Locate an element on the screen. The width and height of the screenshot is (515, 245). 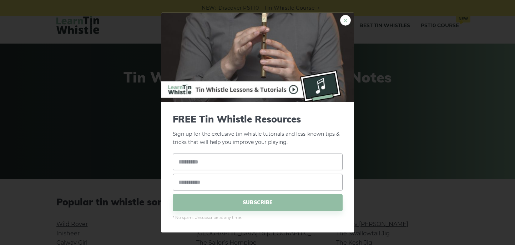
p: Sign up for the exclusive tin whistle tutorials and less-known tips & tricks that will help you i... is located at coordinates (258, 130).